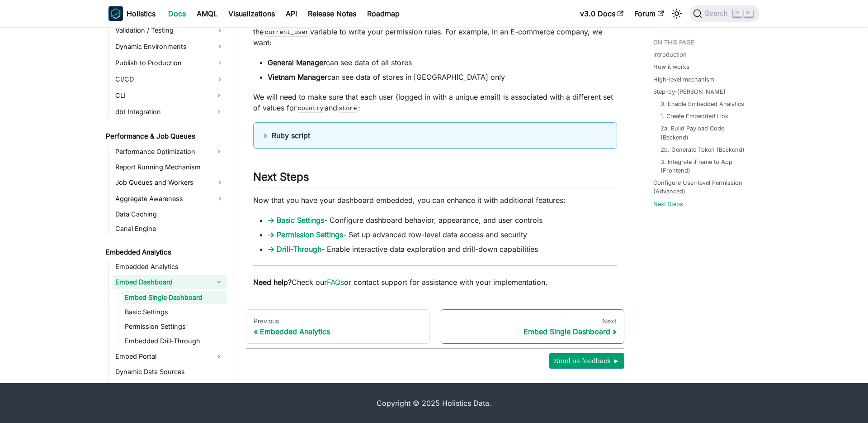 The height and width of the screenshot is (423, 868). I want to click on p: We will need to make sure that each user (logged in with a unique email) is associated with a dif..., so click(435, 102).